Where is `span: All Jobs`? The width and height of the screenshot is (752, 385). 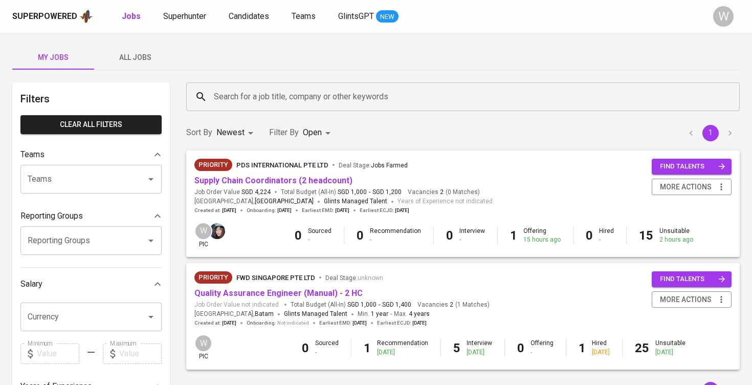 span: All Jobs is located at coordinates (135, 57).